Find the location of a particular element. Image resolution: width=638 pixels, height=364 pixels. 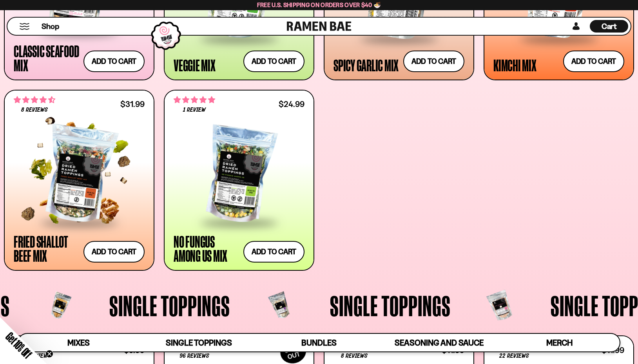

div: $9.99 is located at coordinates (134, 350).